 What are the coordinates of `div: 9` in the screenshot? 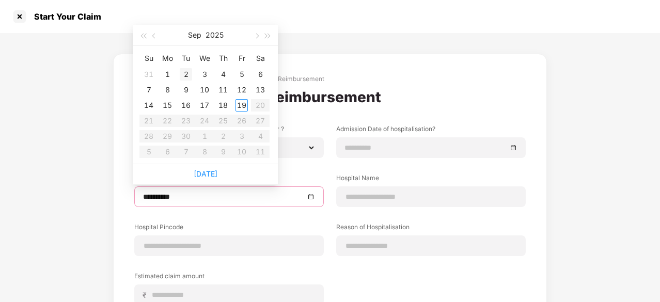 It's located at (186, 90).